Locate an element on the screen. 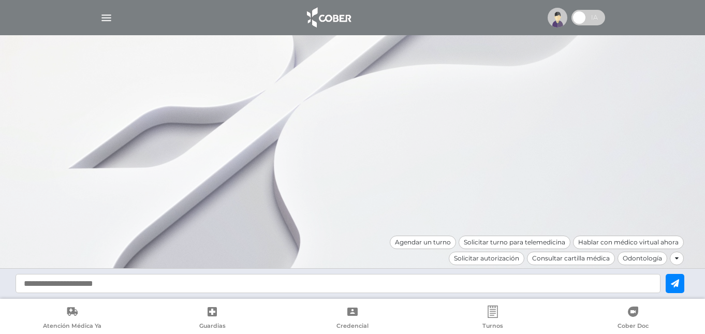 The width and height of the screenshot is (705, 334). img: logo_cober_home-white.png is located at coordinates (328, 18).